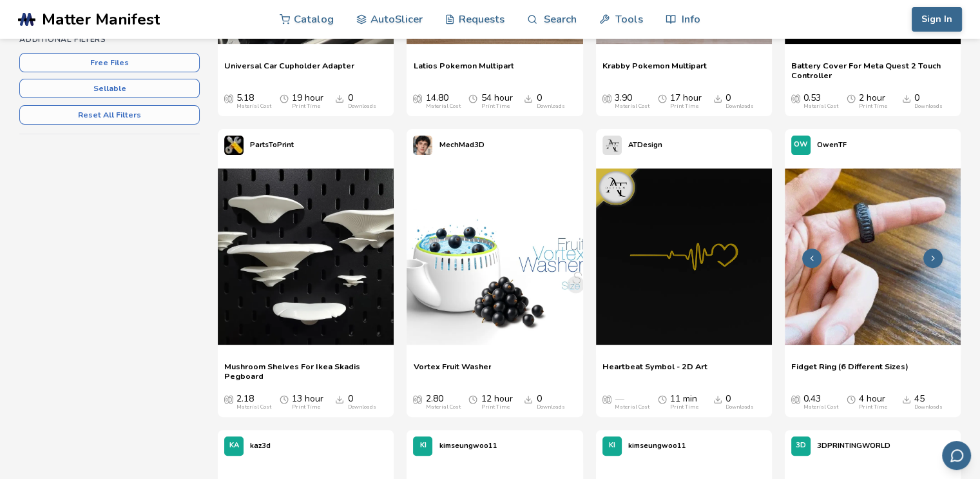  Describe the element at coordinates (234, 445) in the screenshot. I see `span: KA` at that location.